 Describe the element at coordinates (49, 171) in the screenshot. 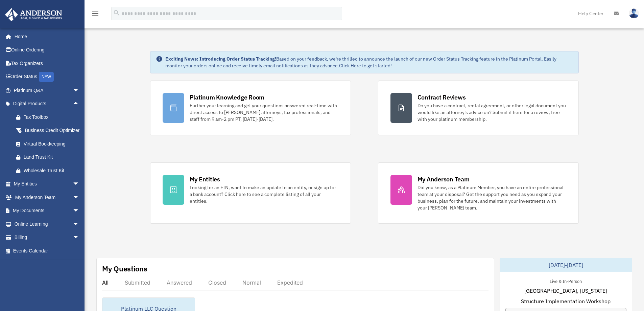

I see `a: Wholesale Trust Kit` at that location.